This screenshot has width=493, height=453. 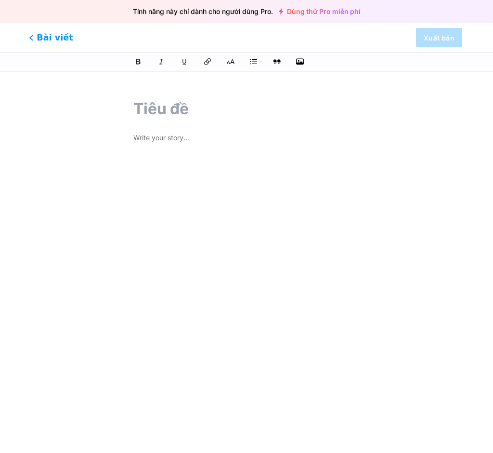 I want to click on font: Dùng thử Pro miễn phí, so click(x=324, y=11).